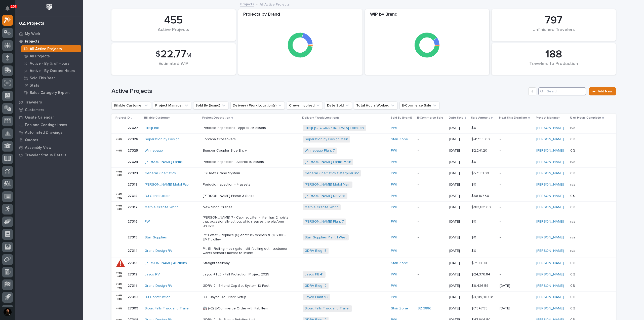 The image size is (644, 320). Describe the element at coordinates (123, 118) in the screenshot. I see `p: Project ID` at that location.